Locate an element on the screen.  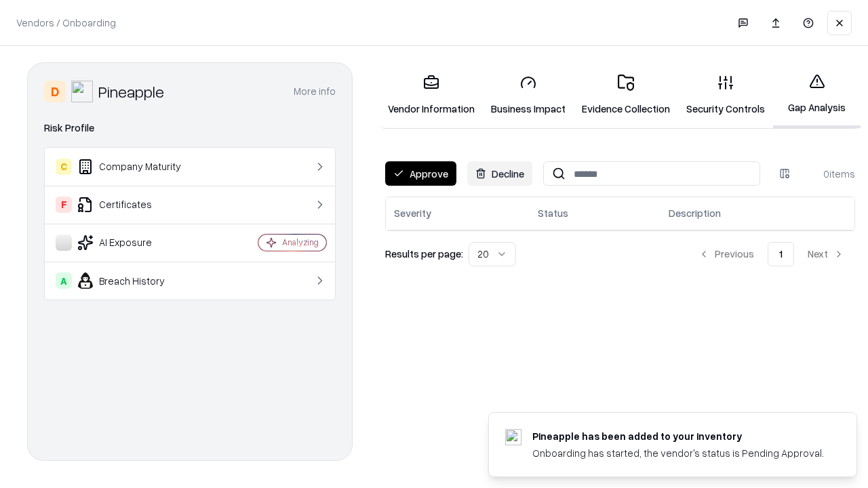
p: Results per page: is located at coordinates (424, 254).